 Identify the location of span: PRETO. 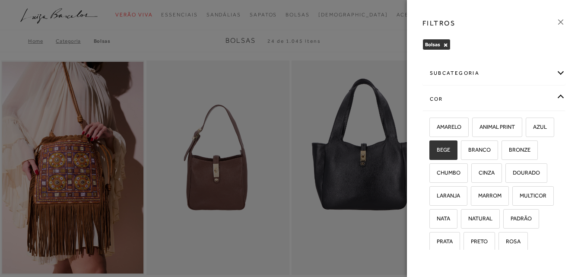
(476, 241).